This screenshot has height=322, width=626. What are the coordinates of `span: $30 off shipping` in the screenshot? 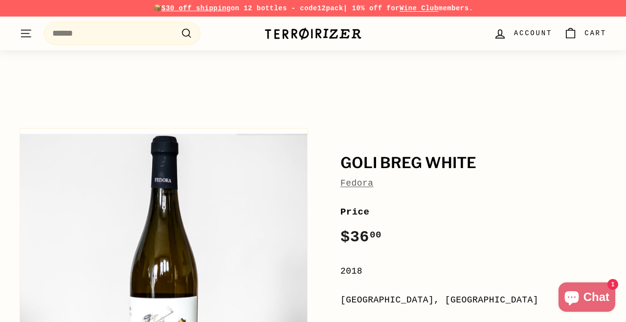 It's located at (196, 8).